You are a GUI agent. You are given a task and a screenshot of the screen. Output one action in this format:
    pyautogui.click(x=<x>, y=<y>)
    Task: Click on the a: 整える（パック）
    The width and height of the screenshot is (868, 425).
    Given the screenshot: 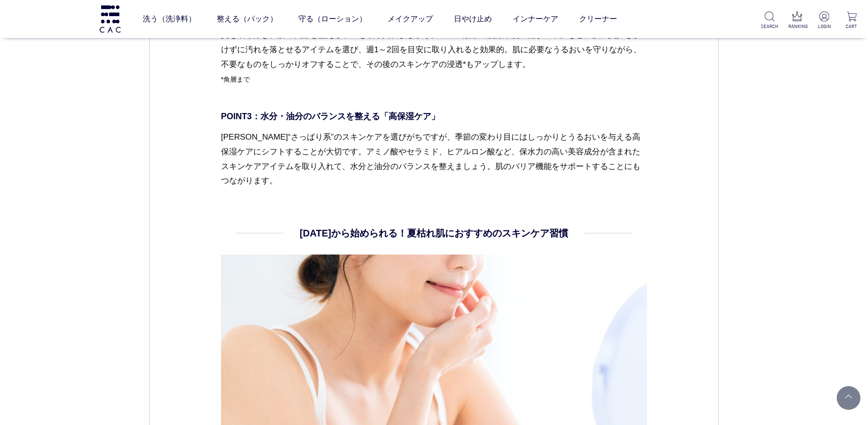 What is the action you would take?
    pyautogui.click(x=247, y=19)
    